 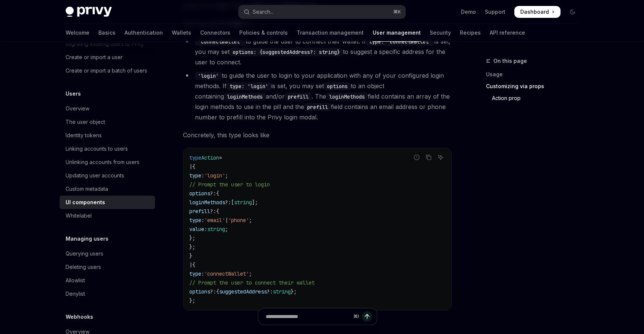 I want to click on button: Ask AI, so click(x=440, y=158).